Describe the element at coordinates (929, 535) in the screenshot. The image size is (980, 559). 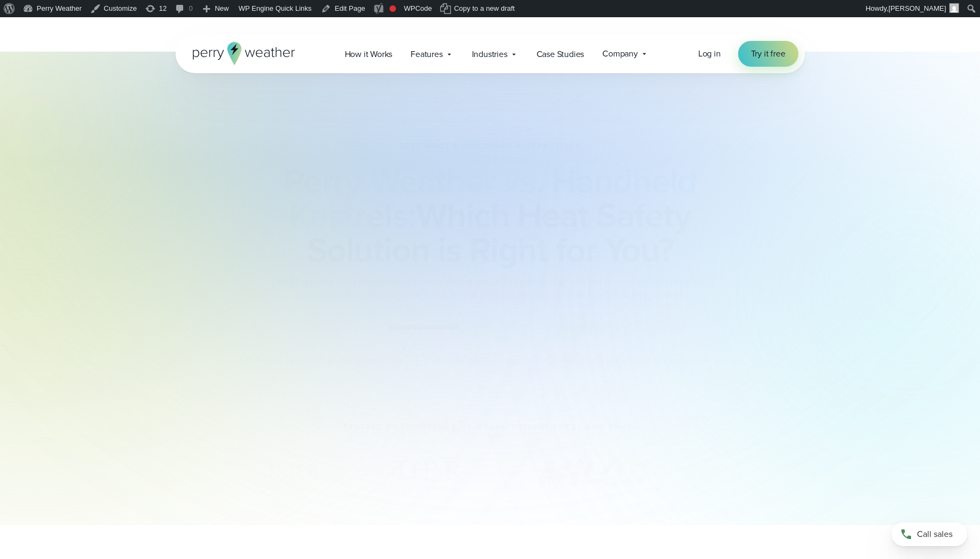
I see `a: Call sales` at that location.